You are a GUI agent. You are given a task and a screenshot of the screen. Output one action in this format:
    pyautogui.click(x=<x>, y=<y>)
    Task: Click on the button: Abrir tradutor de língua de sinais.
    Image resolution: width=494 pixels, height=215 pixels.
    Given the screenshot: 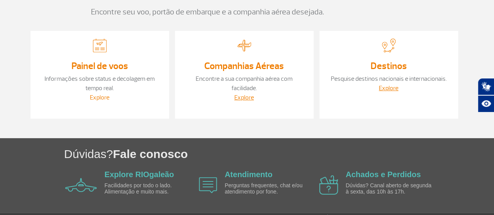 What is the action you would take?
    pyautogui.click(x=486, y=87)
    